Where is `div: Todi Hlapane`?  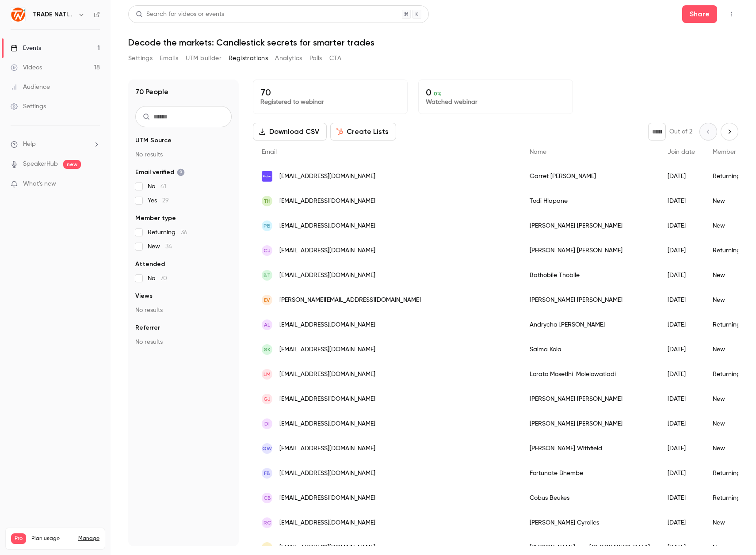
div: Todi Hlapane is located at coordinates (590, 201).